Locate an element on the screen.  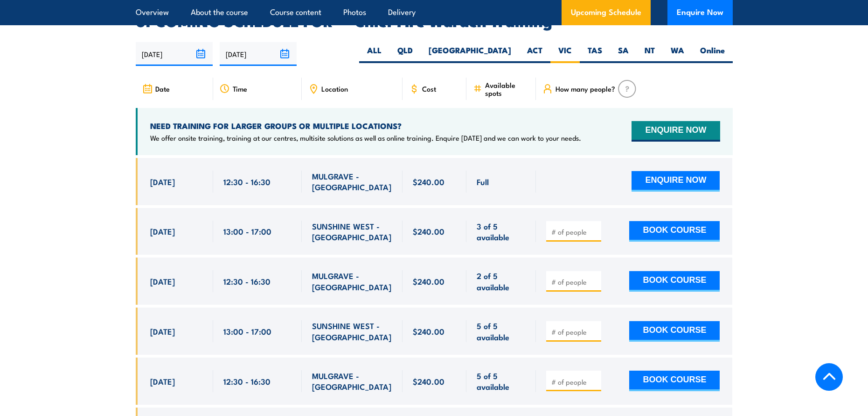
h2: UPCOMING SCHEDULE FOR - "Chief Fire Warden Training" is located at coordinates (434, 21).